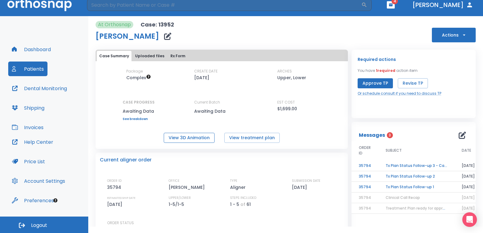 The height and width of the screenshot is (233, 483). What do you see at coordinates (386, 70) in the screenshot?
I see `span: 1 required` at bounding box center [386, 70].